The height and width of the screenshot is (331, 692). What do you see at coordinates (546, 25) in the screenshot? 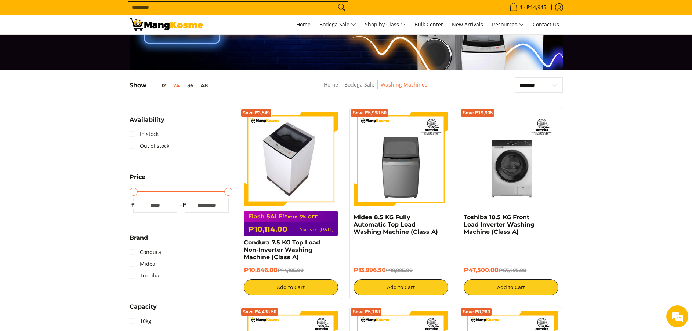
I see `a: Contact Us` at bounding box center [546, 25].